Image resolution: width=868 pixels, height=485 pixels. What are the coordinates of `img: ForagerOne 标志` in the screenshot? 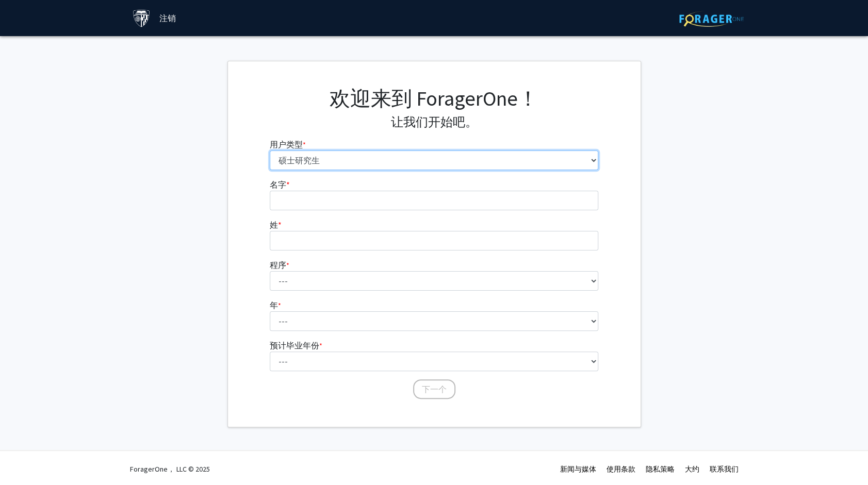 It's located at (711, 19).